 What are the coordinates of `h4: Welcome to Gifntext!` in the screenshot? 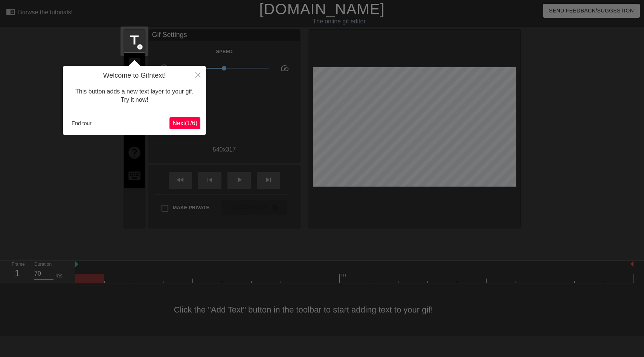 It's located at (134, 76).